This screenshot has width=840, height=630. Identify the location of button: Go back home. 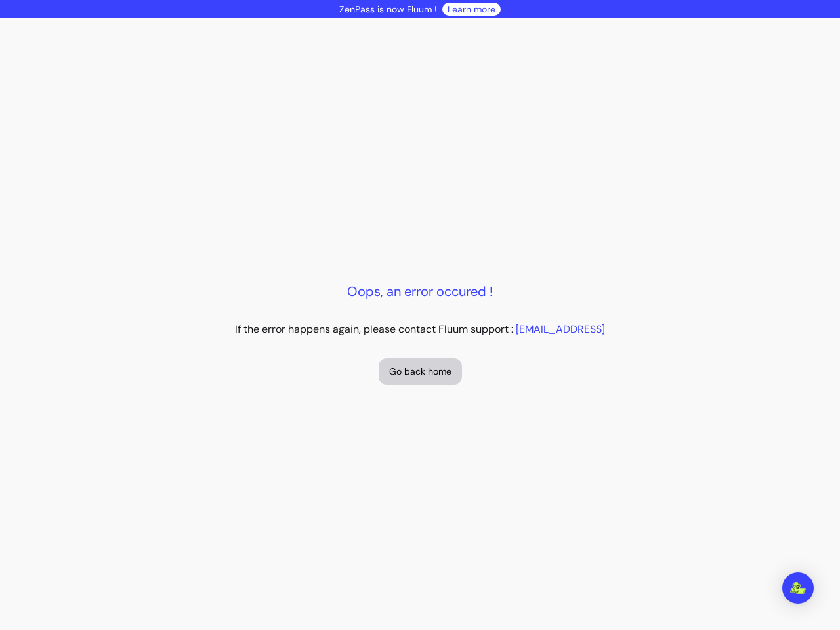
(420, 371).